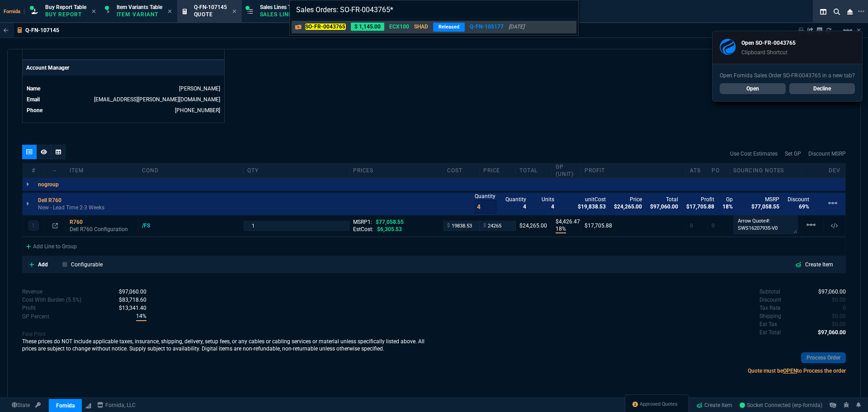 The width and height of the screenshot is (868, 412). I want to click on span: Socket Connected (erp-fornida), so click(781, 405).